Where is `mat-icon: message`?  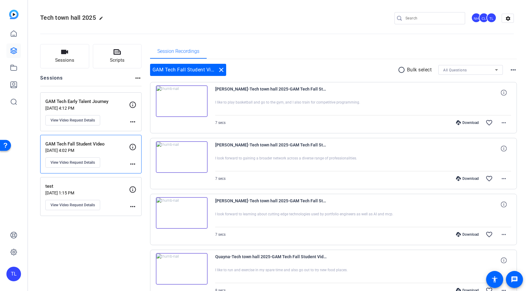 mat-icon: message is located at coordinates (514, 280).